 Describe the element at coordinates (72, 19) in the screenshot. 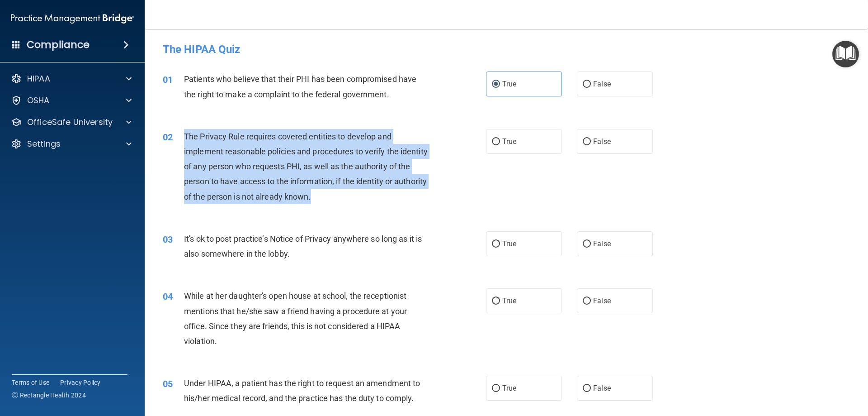

I see `img: PMB logo` at that location.